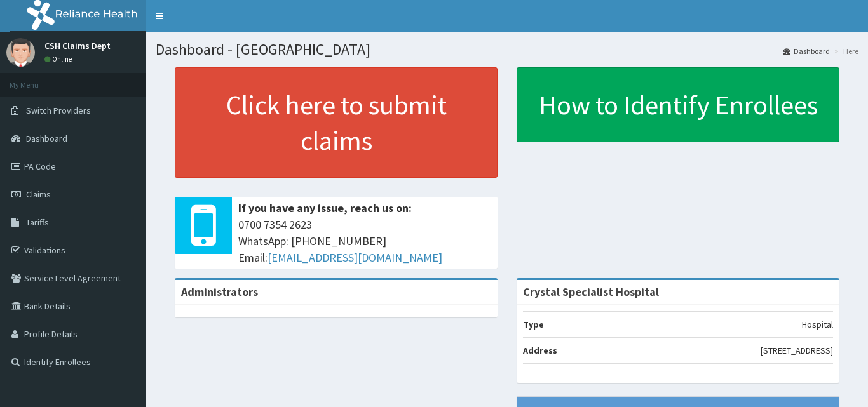 This screenshot has width=868, height=407. Describe the element at coordinates (533, 325) in the screenshot. I see `b: Type` at that location.